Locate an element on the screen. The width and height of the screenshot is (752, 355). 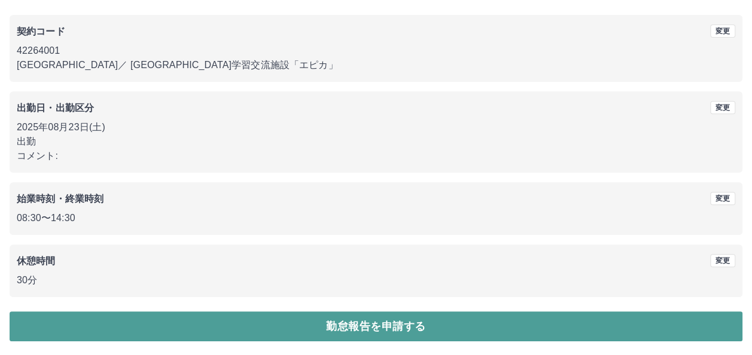
p: 42264001 is located at coordinates (376, 51).